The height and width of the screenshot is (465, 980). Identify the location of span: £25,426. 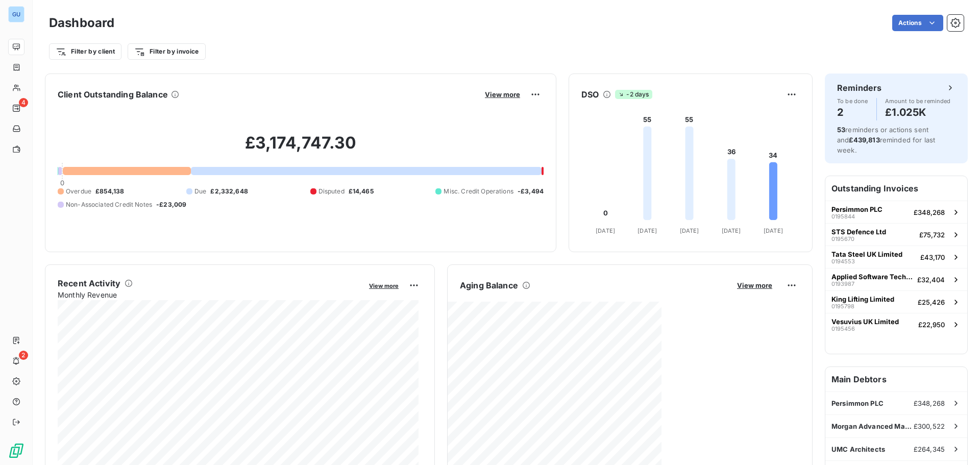
(931, 302).